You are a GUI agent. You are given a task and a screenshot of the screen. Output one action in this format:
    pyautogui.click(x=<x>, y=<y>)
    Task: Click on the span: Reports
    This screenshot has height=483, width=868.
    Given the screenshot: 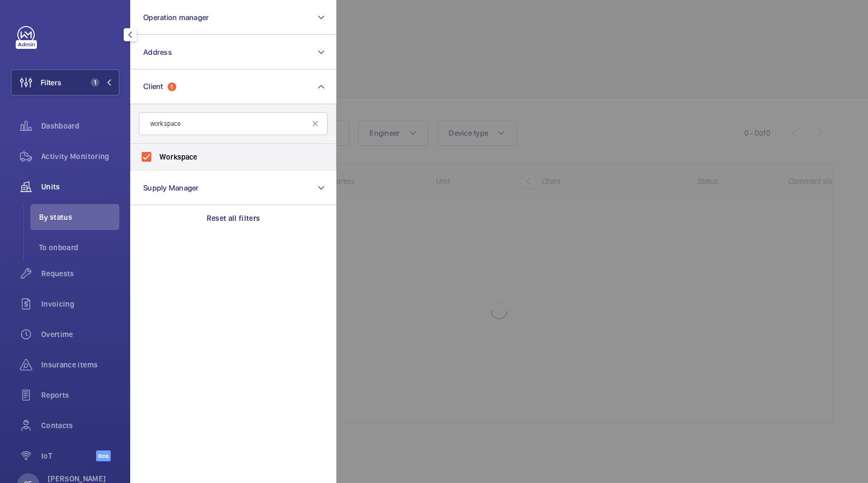 What is the action you would take?
    pyautogui.click(x=80, y=395)
    